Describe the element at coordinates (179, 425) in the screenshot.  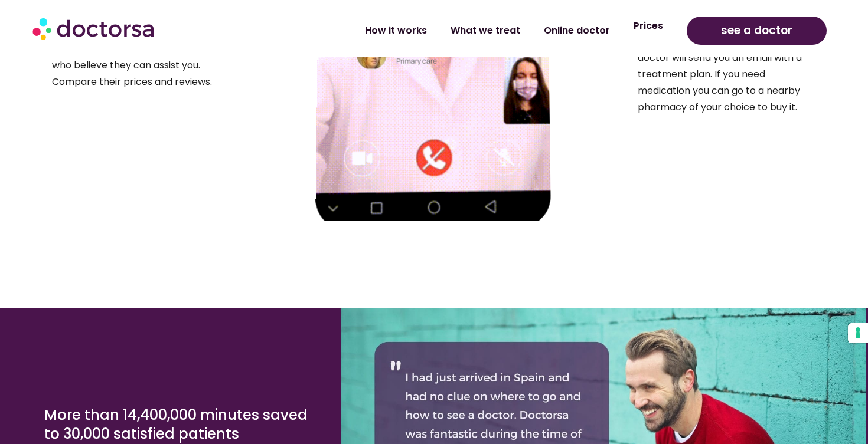
I see `h2: More than 14,400,000 minutes saved to 30,000 satisfied patients` at that location.